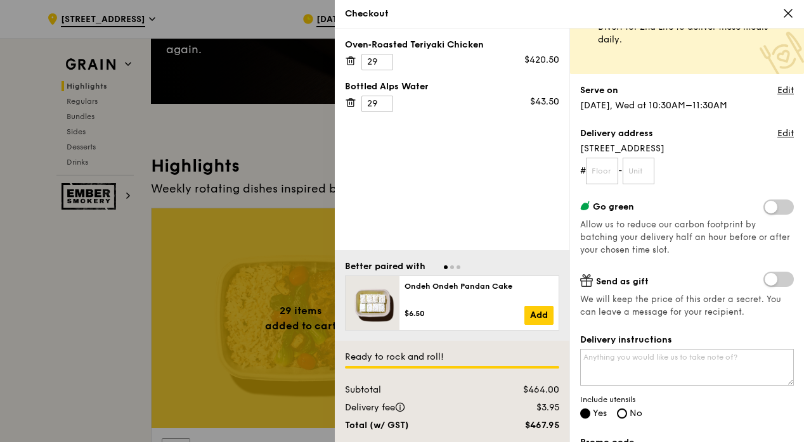 Image resolution: width=804 pixels, height=442 pixels. What do you see at coordinates (599, 91) in the screenshot?
I see `label: Serve on` at bounding box center [599, 91].